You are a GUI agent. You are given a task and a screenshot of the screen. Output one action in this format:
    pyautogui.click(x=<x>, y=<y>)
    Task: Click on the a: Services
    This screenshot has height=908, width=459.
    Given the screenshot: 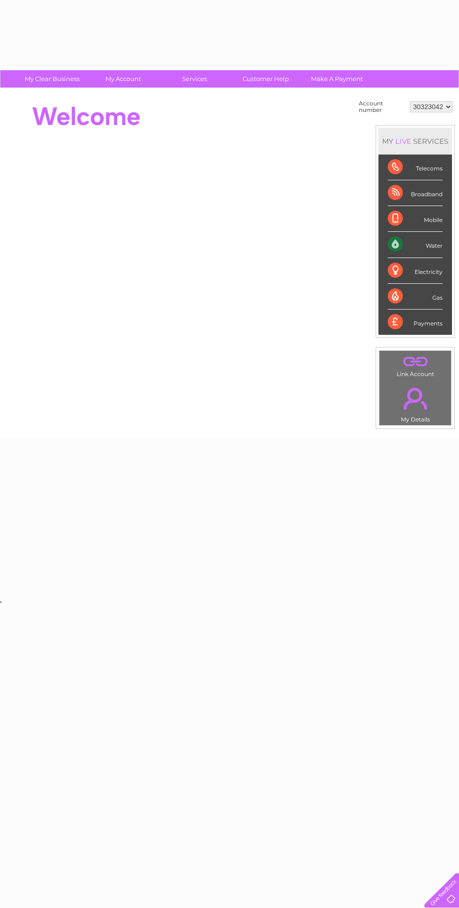 What is the action you would take?
    pyautogui.click(x=194, y=79)
    